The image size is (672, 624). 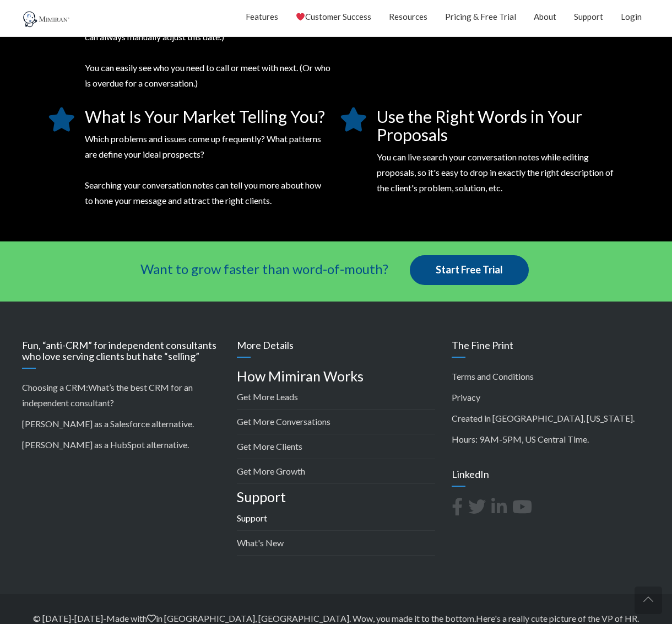 What do you see at coordinates (267, 396) in the screenshot?
I see `a: Get More Leads` at bounding box center [267, 396].